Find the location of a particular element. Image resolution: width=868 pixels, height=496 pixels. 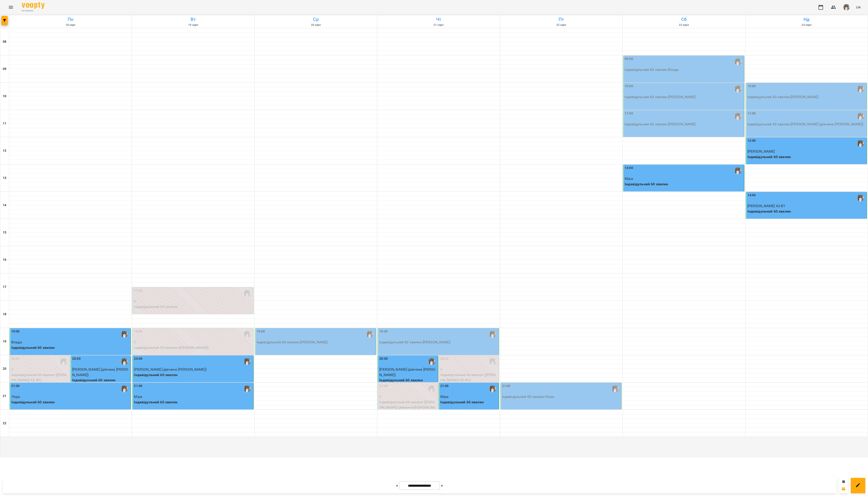

label: 17:30 is located at coordinates (138, 291).